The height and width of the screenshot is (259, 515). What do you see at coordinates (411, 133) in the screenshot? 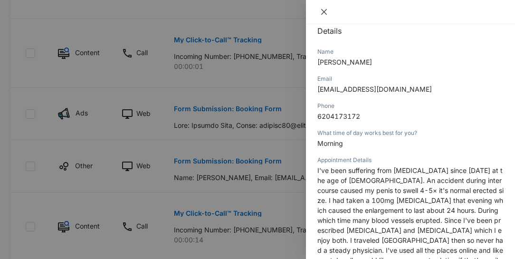
I see `div: What time of day works best for you?` at bounding box center [411, 133].